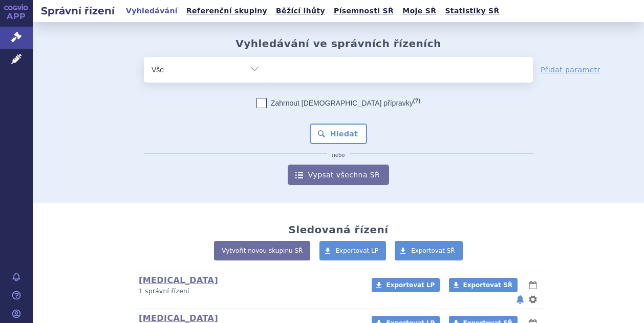  What do you see at coordinates (338, 155) in the screenshot?
I see `i: nebo` at bounding box center [338, 155].